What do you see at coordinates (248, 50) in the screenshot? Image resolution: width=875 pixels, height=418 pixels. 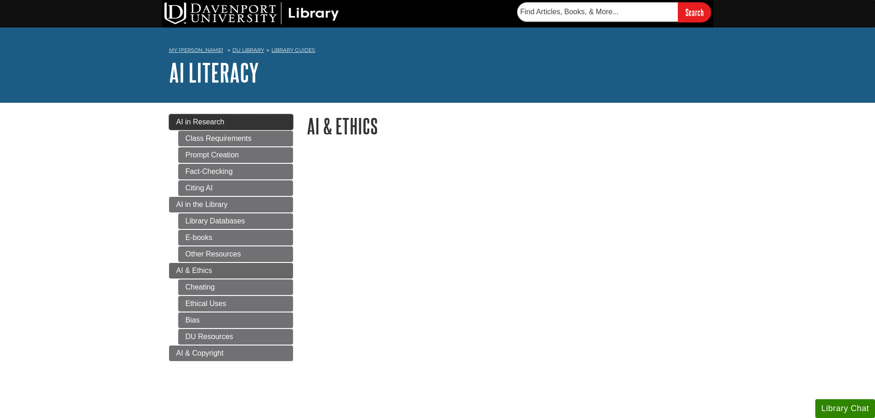 I see `a: DU Library` at bounding box center [248, 50].